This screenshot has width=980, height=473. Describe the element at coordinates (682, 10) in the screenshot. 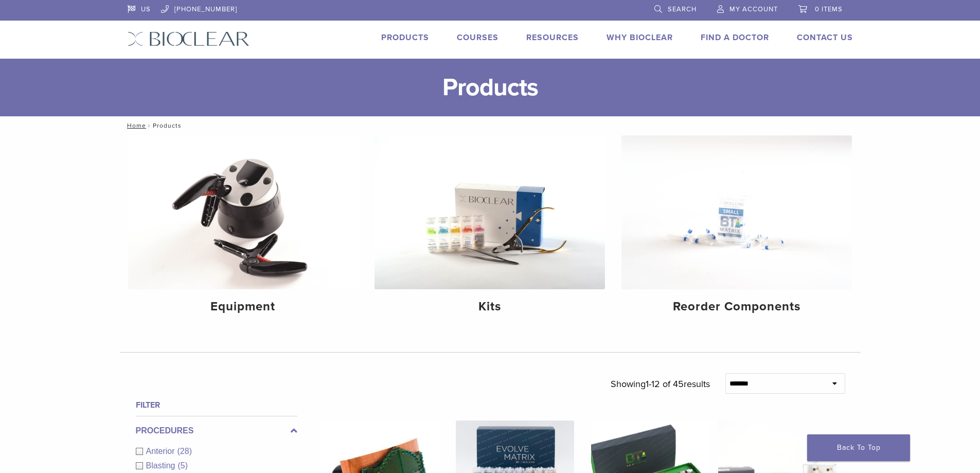

I see `span: Search` at that location.